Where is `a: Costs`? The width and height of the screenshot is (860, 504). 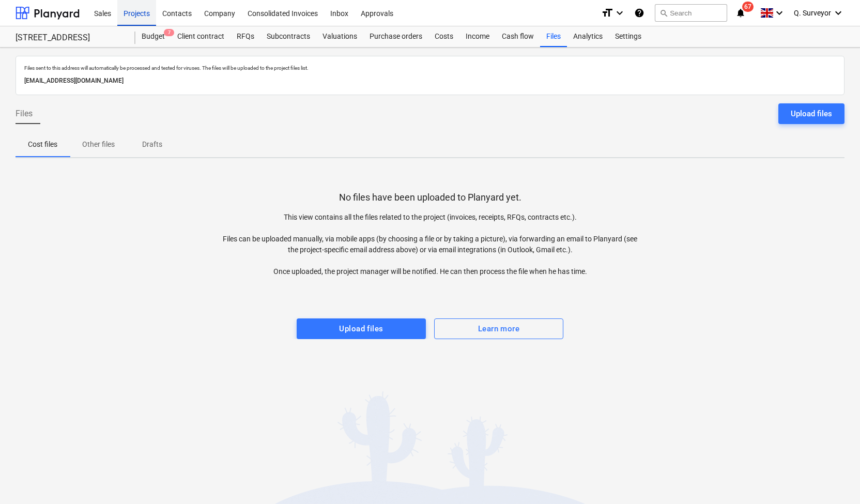 a: Costs is located at coordinates (444, 37).